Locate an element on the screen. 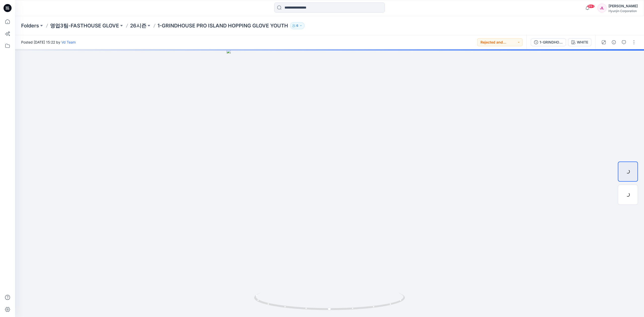  p: 6 is located at coordinates (297, 26).